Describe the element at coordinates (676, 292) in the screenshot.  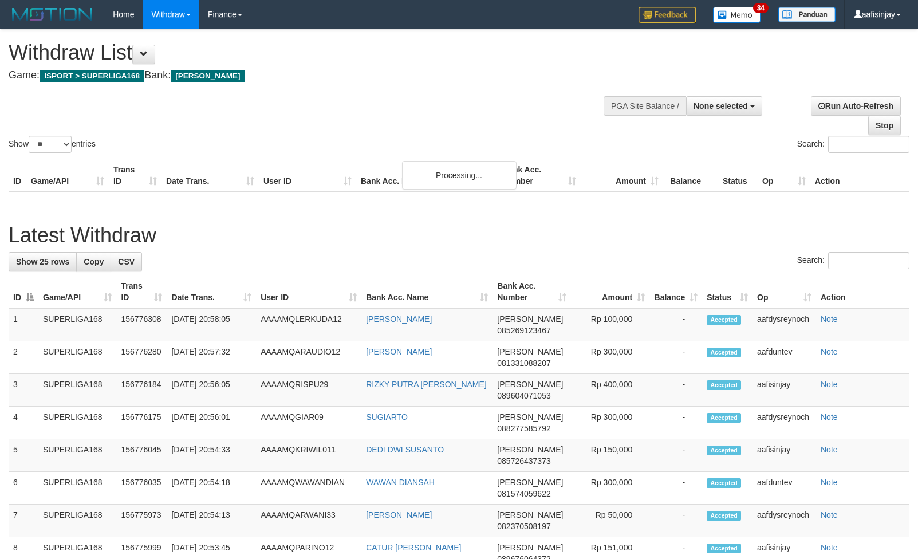
I see `th: Balance: activate to sort column ascending` at that location.